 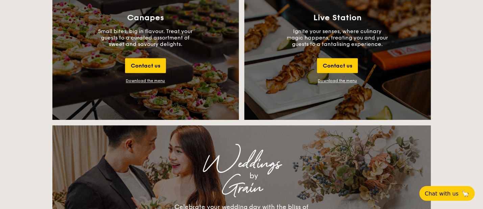 I want to click on button: Chat with us🦙, so click(x=447, y=194).